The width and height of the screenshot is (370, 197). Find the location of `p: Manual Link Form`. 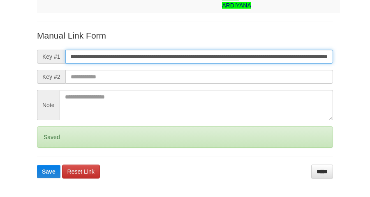

p: Manual Link Form is located at coordinates (185, 35).